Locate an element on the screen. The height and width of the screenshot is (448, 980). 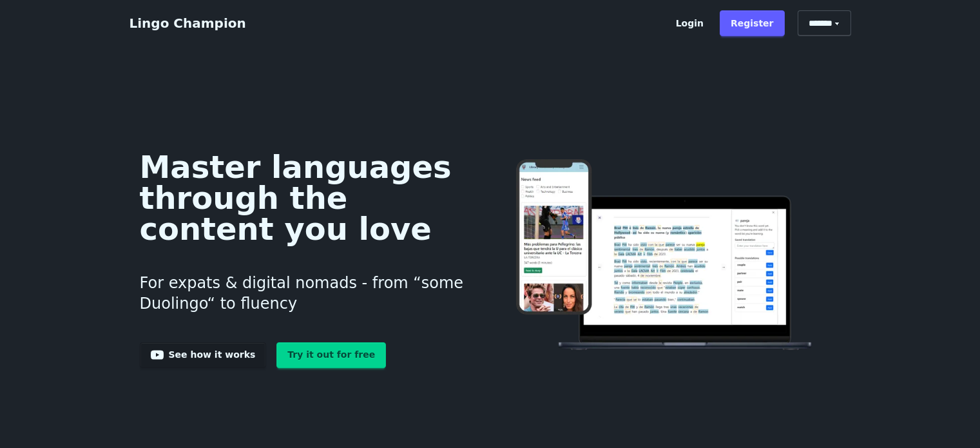
a: Login is located at coordinates (689, 24).